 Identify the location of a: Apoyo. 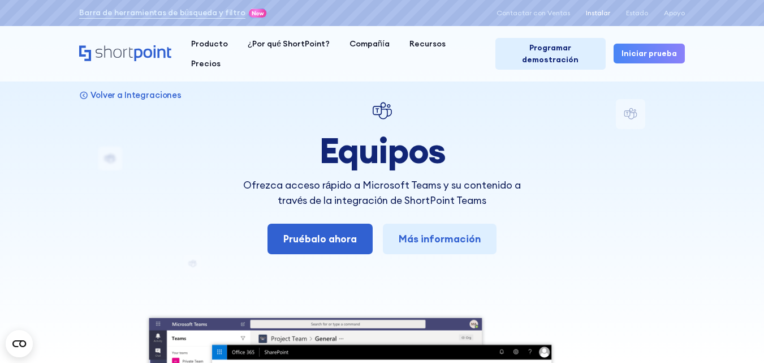
(674, 13).